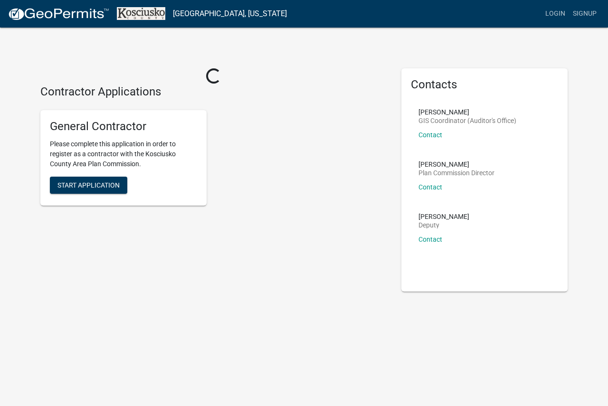 The width and height of the screenshot is (608, 406). Describe the element at coordinates (88, 185) in the screenshot. I see `button: Start Application` at that location.